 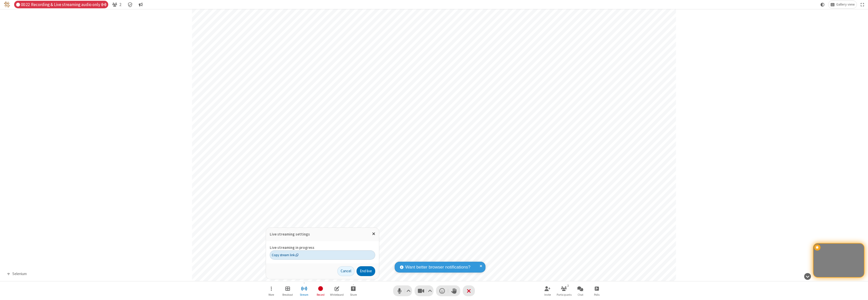 What do you see at coordinates (271, 291) in the screenshot?
I see `button: Open menu` at bounding box center [271, 291].